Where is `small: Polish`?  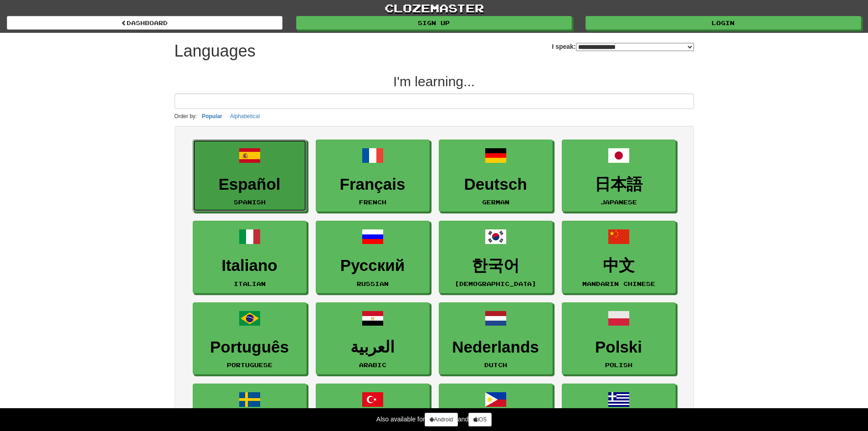
small: Polish is located at coordinates (618, 365).